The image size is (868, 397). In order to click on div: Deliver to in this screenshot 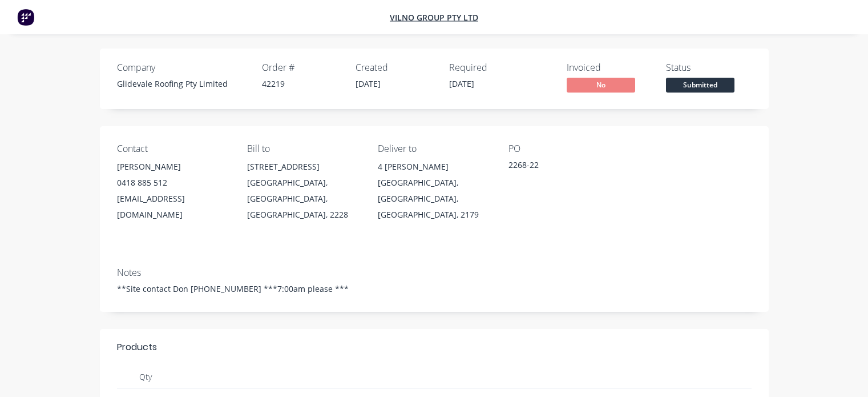, I will do `click(434, 148)`.